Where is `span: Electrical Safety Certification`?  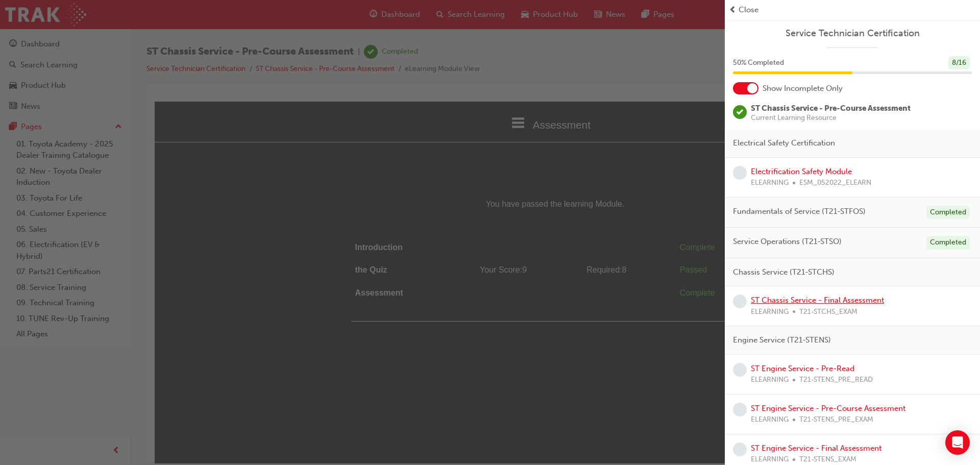 span: Electrical Safety Certification is located at coordinates (784, 143).